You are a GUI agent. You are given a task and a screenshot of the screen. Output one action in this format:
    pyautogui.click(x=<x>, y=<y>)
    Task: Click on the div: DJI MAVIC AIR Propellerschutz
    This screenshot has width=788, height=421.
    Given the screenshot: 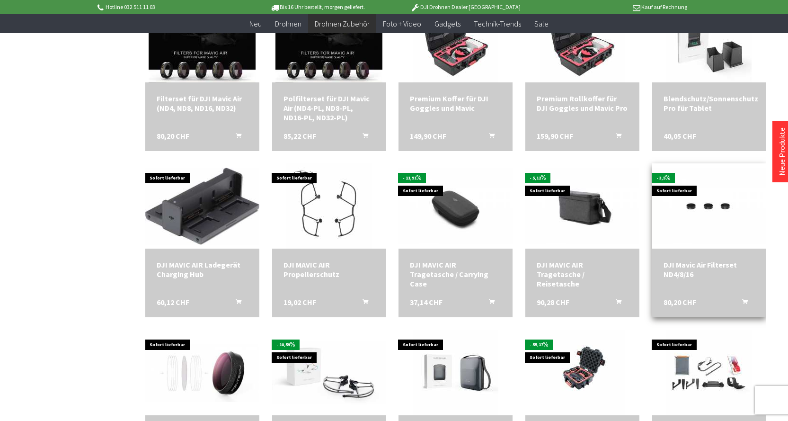 What is the action you would take?
    pyautogui.click(x=329, y=269)
    